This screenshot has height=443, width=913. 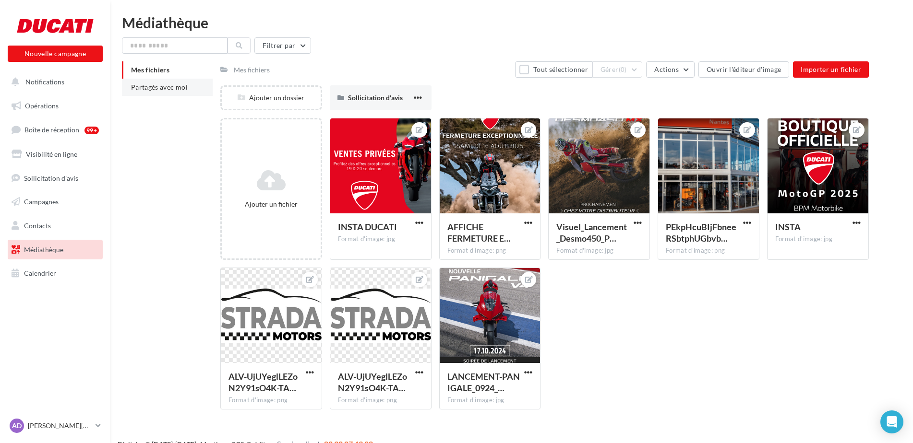 I want to click on button: Notifications, so click(x=53, y=82).